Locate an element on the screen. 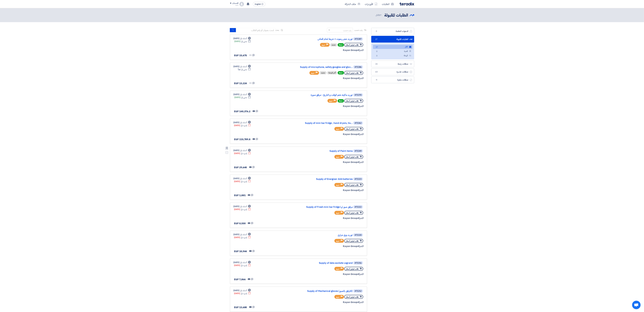 The height and width of the screenshot is (312, 644). div: ماجد is located at coordinates (234, 5).